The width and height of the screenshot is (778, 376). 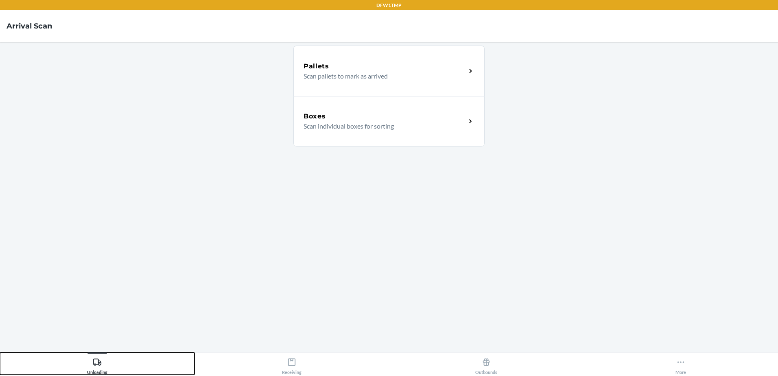 I want to click on p: Scan pallets to mark as arrived, so click(x=381, y=76).